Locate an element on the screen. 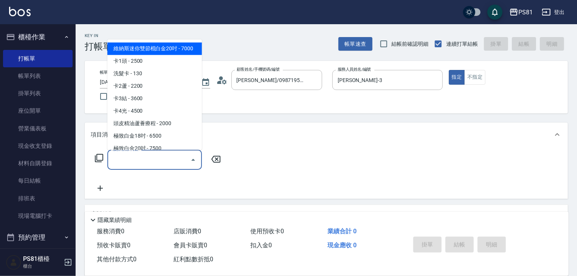  span: 頭皮精油蘆薈療程 - 2000 is located at coordinates (155, 123).